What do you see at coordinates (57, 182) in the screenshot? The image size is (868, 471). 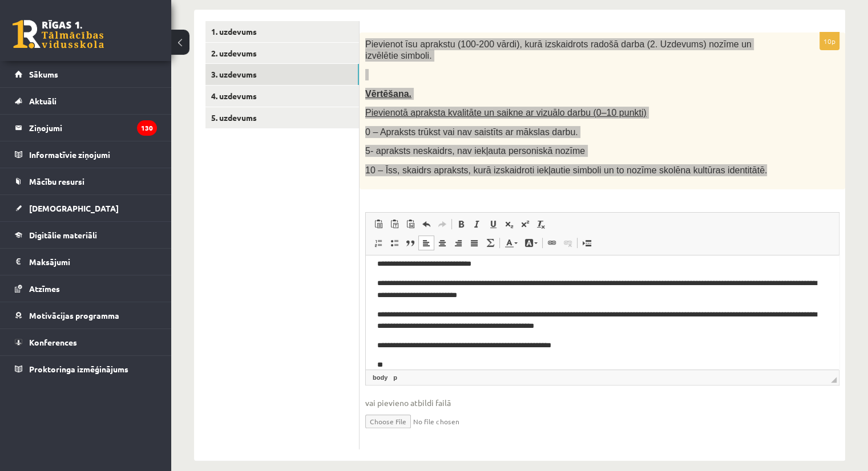 I see `span: Mācību resursi` at bounding box center [57, 182].